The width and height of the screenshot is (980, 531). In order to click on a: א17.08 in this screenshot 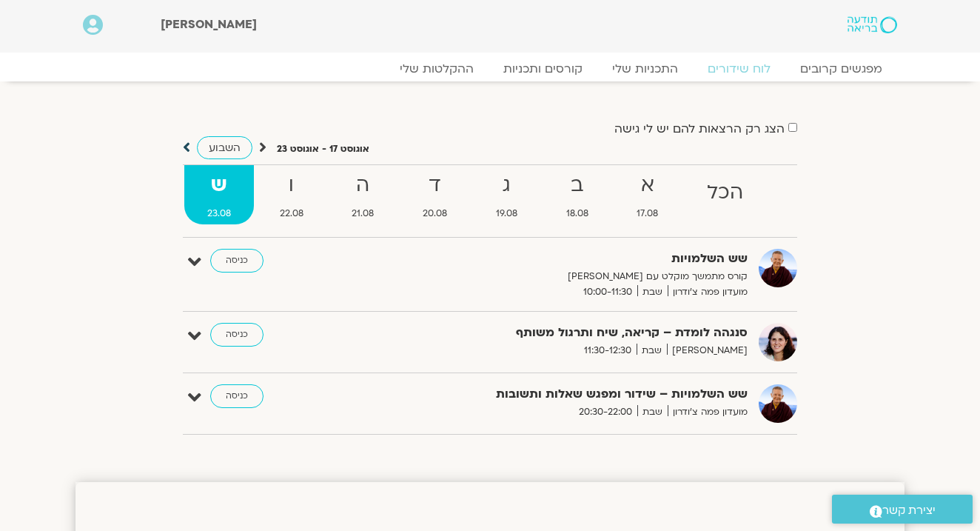, I will do `click(647, 195)`.